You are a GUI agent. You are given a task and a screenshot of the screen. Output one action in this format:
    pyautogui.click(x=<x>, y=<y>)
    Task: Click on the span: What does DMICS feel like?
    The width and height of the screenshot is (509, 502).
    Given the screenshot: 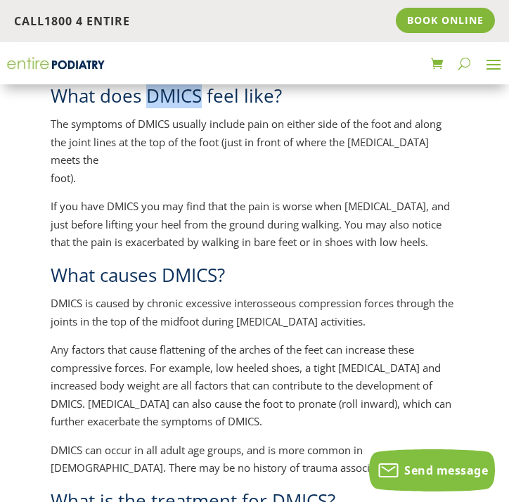 What is the action you would take?
    pyautogui.click(x=169, y=96)
    